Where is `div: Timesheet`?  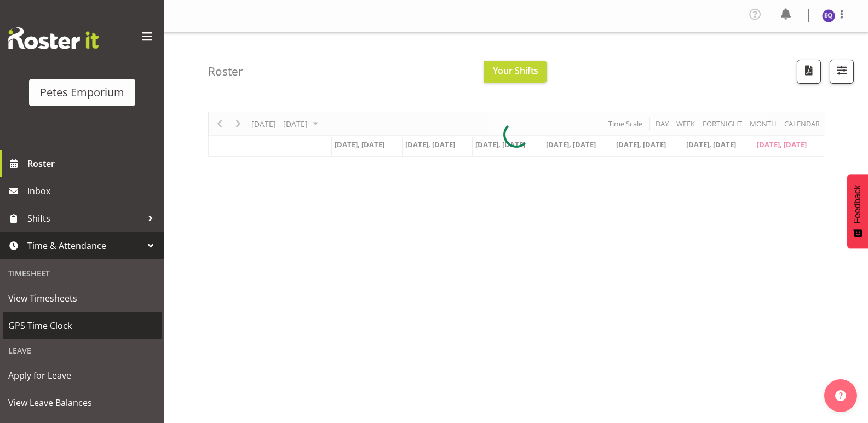
div: Timesheet is located at coordinates (82, 273).